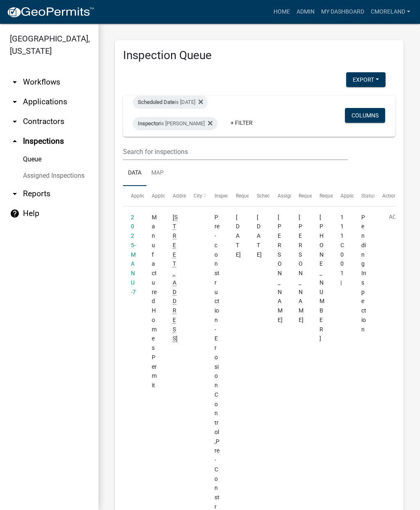 This screenshot has width=420, height=510. What do you see at coordinates (385, 196) in the screenshot?
I see `datatable-header-cell: Actions` at bounding box center [385, 196].